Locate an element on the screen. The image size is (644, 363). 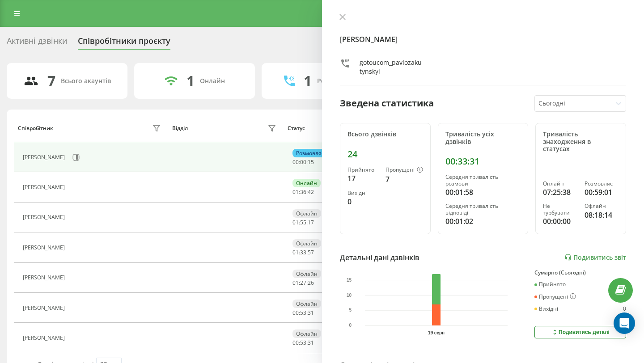
div: 08:18:14 is located at coordinates (602, 215).